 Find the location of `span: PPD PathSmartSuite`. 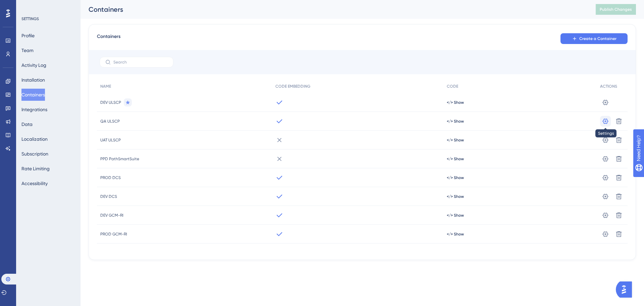

span: PPD PathSmartSuite is located at coordinates (120, 159).